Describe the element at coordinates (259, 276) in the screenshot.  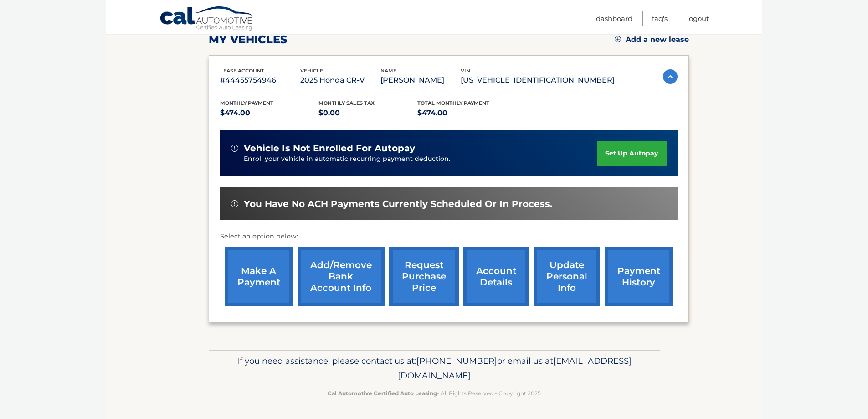
I see `a: make a payment` at that location.